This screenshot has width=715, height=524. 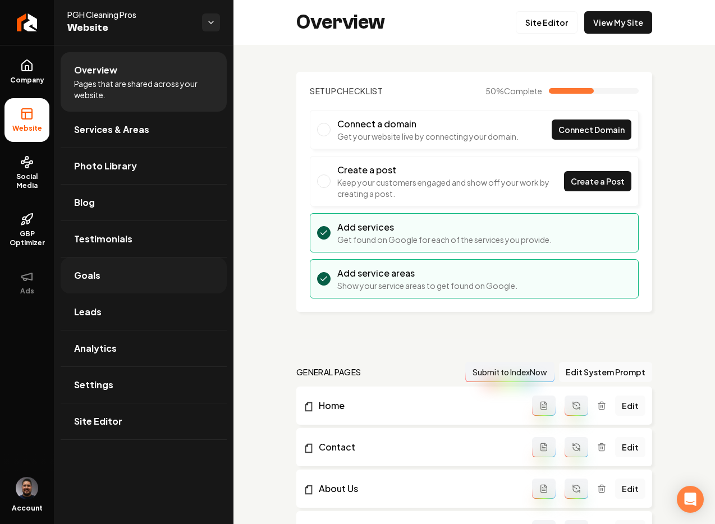 I want to click on p: Keep your customers engaged and show off your work by creating a post., so click(x=451, y=188).